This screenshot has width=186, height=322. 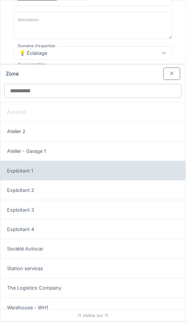 I want to click on span: Atelier 2, so click(x=16, y=132).